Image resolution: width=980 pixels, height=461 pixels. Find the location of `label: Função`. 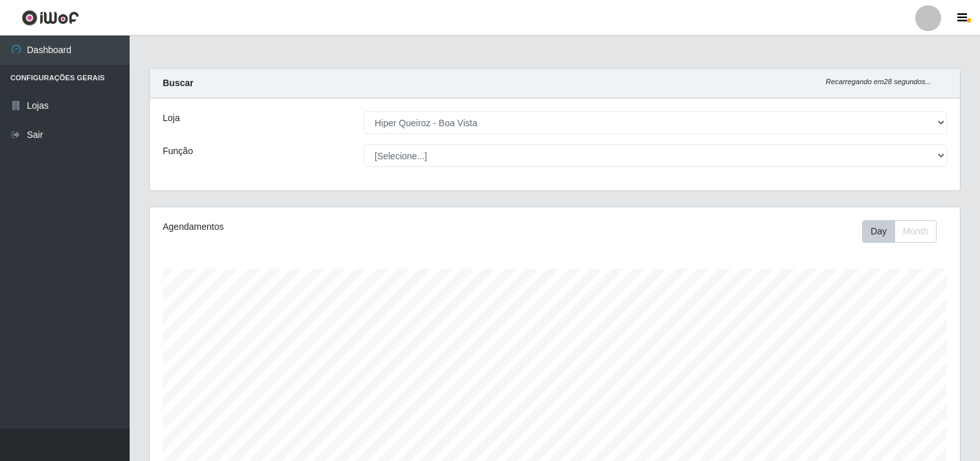

label: Função is located at coordinates (178, 151).